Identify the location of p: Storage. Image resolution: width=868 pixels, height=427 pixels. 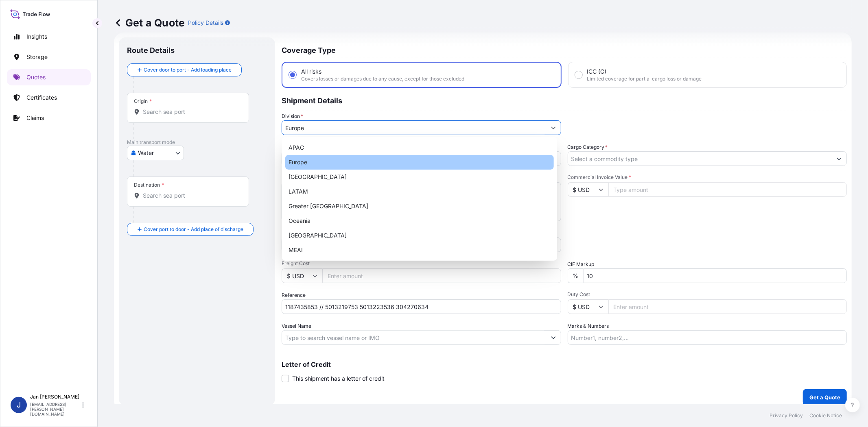
(37, 57).